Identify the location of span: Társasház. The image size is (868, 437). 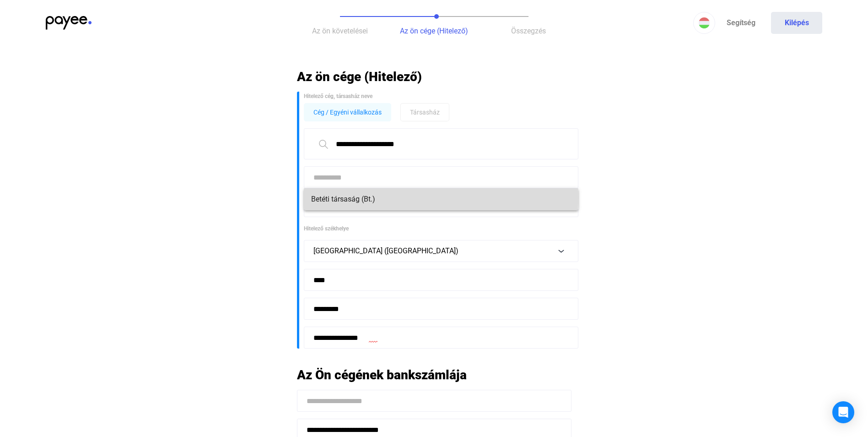
(425, 112).